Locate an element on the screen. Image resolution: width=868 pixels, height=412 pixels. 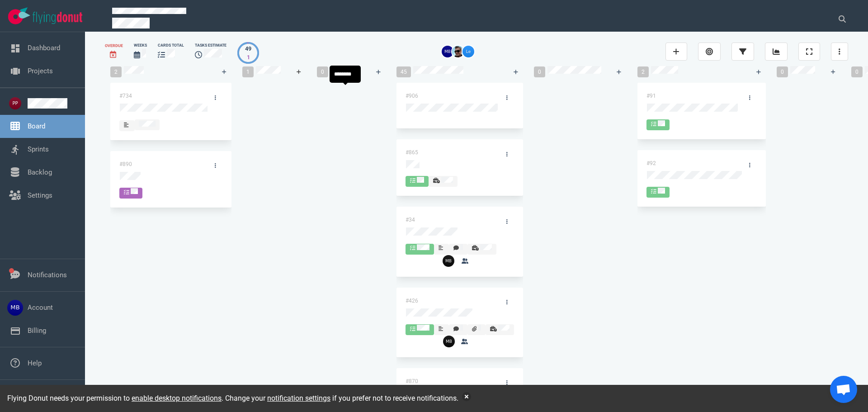
a: Notifications is located at coordinates (47, 275).